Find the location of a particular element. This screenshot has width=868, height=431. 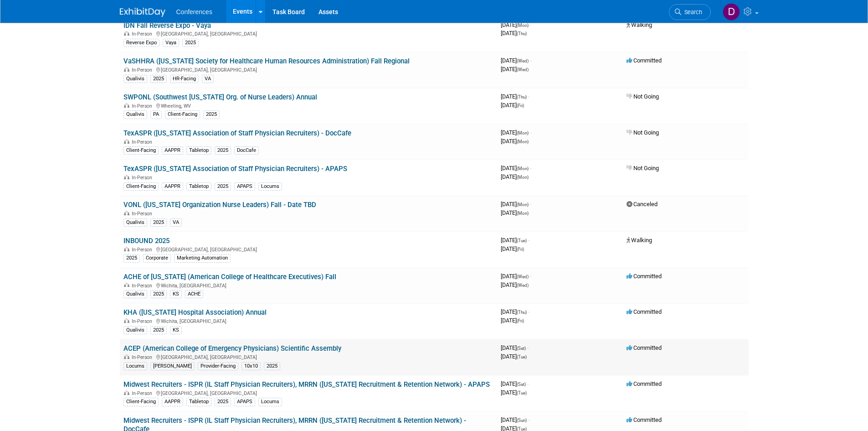

span: (Sat) is located at coordinates (522, 384).